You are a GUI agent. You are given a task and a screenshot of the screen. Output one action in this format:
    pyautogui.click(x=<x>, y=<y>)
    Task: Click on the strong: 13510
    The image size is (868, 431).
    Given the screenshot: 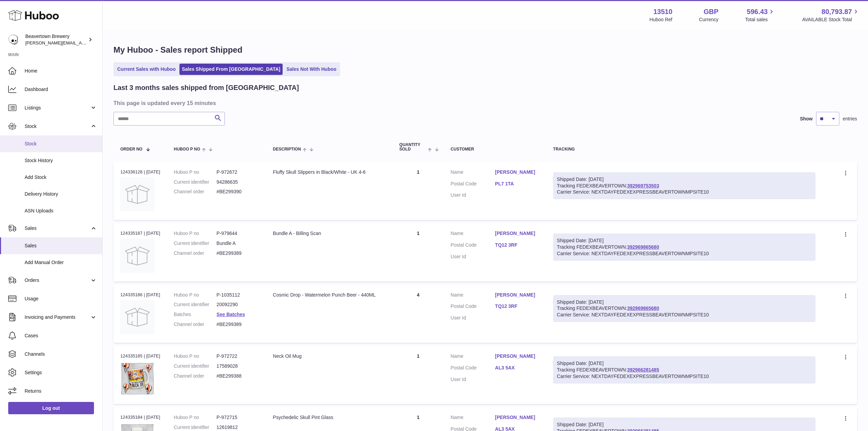 What is the action you would take?
    pyautogui.click(x=663, y=12)
    